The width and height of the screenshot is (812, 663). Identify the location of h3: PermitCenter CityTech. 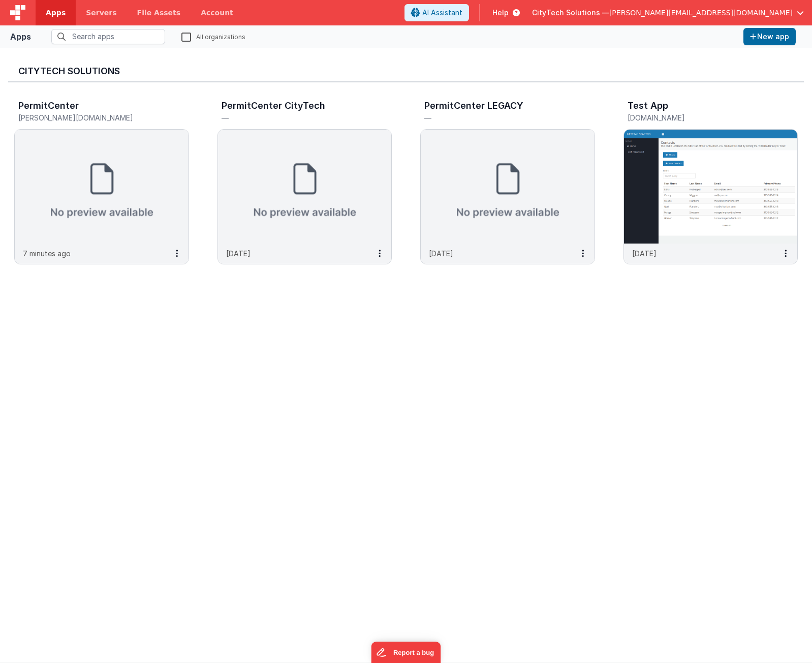
(274, 106).